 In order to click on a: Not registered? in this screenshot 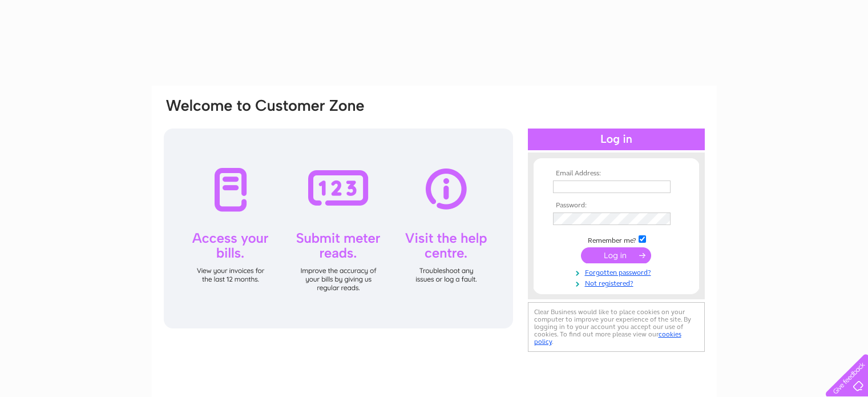, I will do `click(617, 282)`.